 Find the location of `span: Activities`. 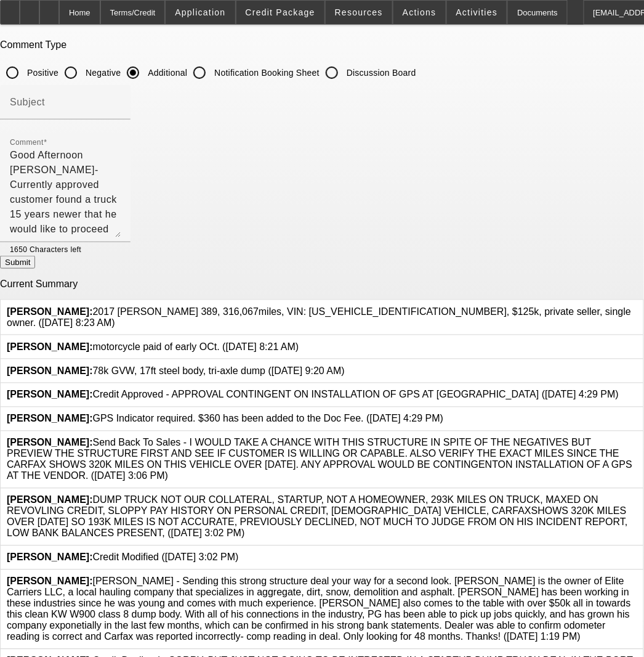

span: Activities is located at coordinates (478, 12).